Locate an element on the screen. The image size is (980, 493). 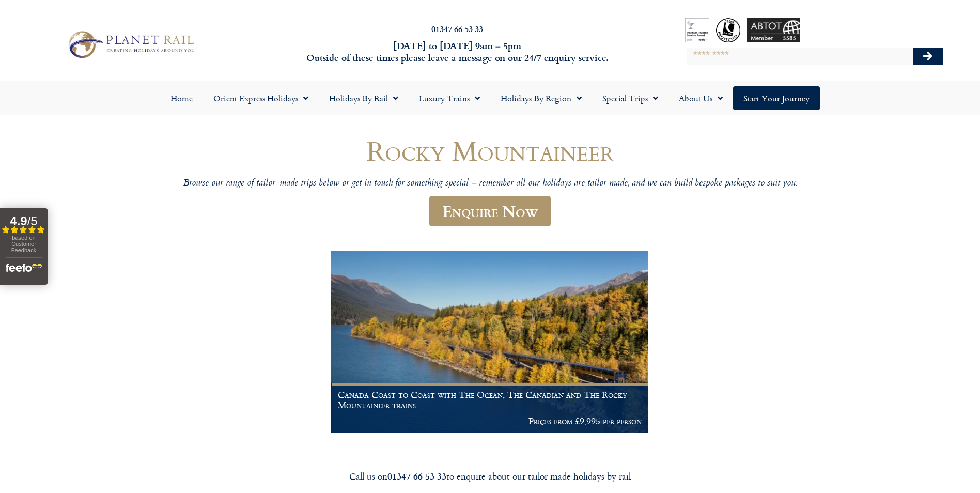
a: Holidays by Rail is located at coordinates (364, 98).